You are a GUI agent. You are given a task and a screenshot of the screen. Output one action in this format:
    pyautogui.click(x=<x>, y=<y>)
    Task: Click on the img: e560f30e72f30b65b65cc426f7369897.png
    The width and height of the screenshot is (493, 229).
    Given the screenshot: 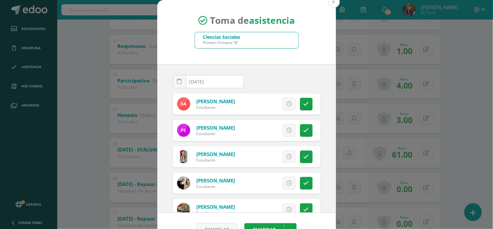 What is the action you would take?
    pyautogui.click(x=184, y=130)
    